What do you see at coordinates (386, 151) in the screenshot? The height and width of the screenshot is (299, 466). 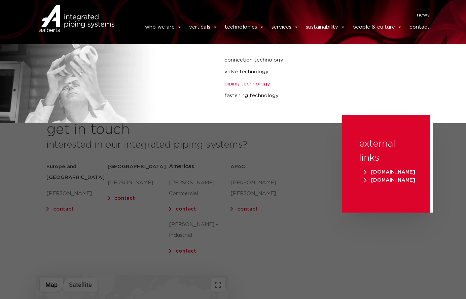 I see `h3: external links` at bounding box center [386, 151].